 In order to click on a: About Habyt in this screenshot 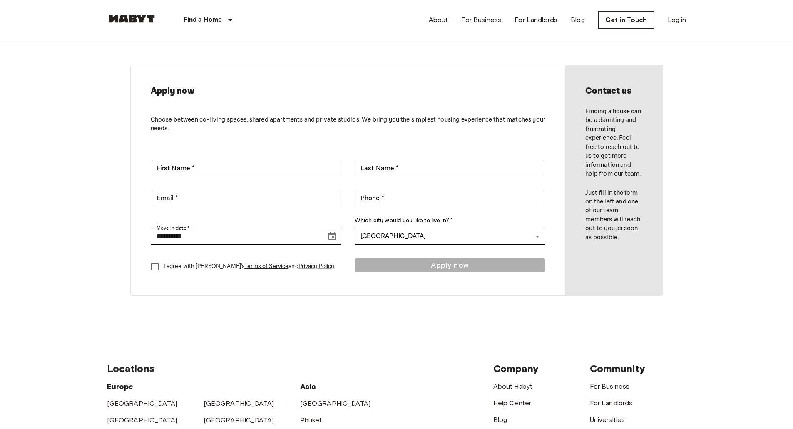, I will do `click(513, 386)`.